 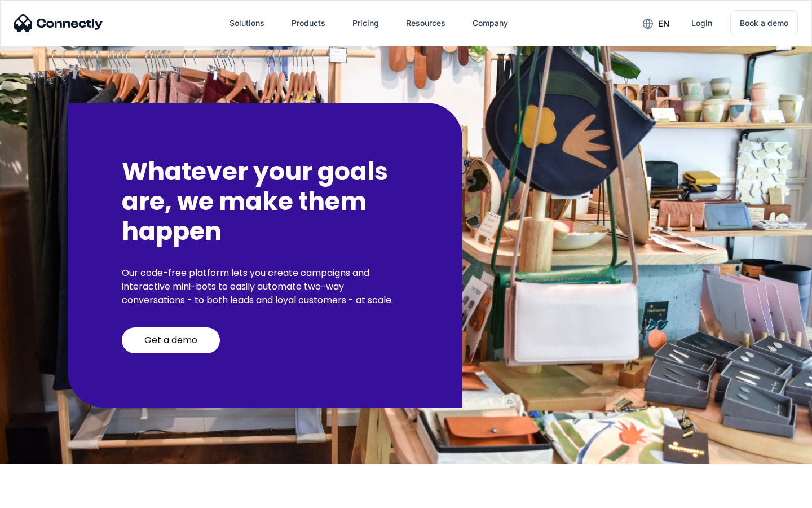 What do you see at coordinates (490, 23) in the screenshot?
I see `div: Company` at bounding box center [490, 23].